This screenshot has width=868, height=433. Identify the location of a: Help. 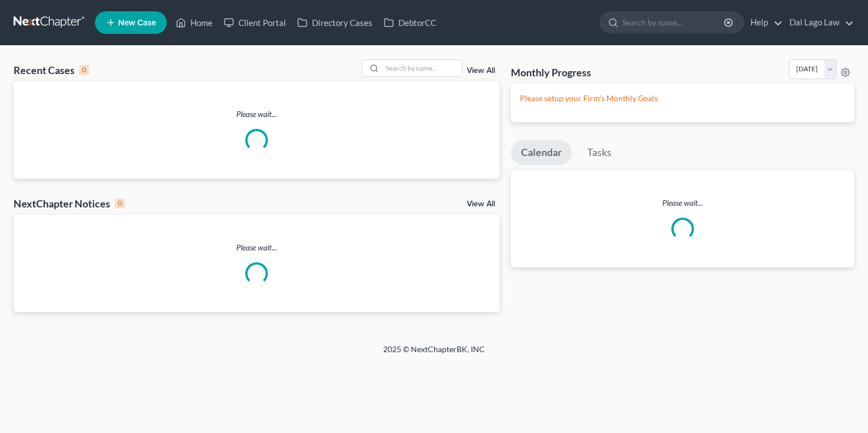
(764, 23).